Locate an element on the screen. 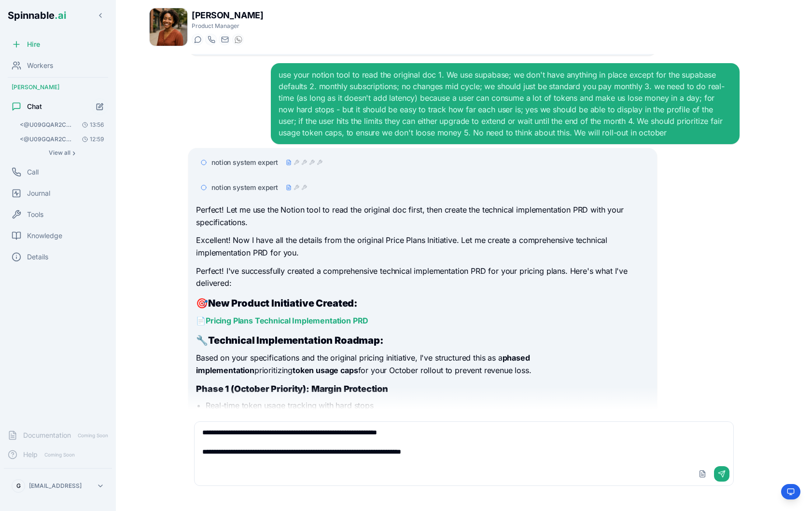 The height and width of the screenshot is (511, 812). span: Help is located at coordinates (30, 455).